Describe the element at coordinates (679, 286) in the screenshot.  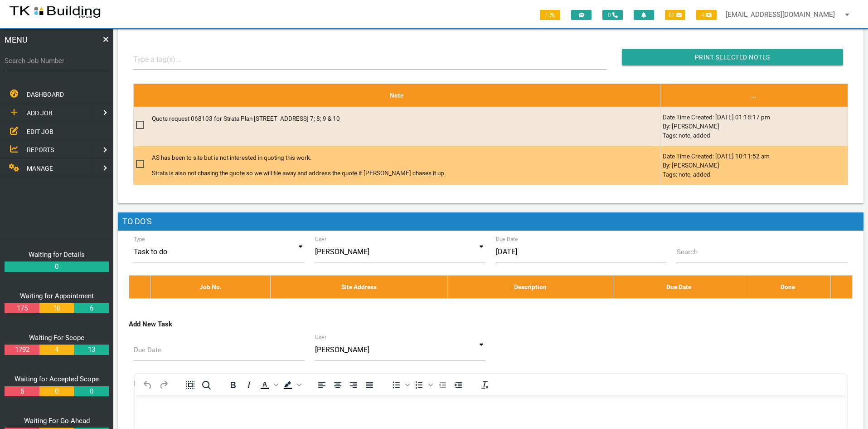
I see `th: Due Date` at that location.